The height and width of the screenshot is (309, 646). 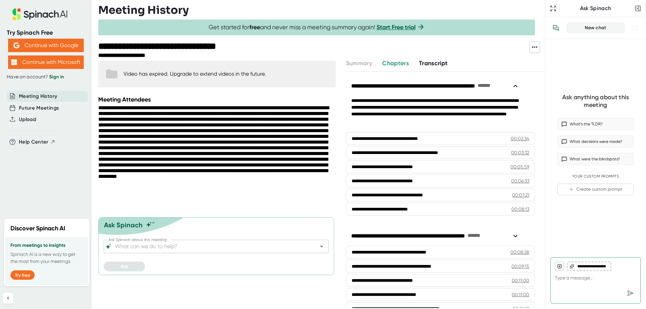 What do you see at coordinates (46, 77) in the screenshot?
I see `div: Have an account?` at bounding box center [46, 77].